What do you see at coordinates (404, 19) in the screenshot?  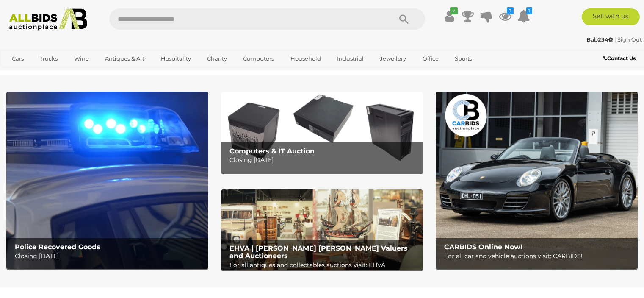 I see `button: Search` at bounding box center [404, 19].